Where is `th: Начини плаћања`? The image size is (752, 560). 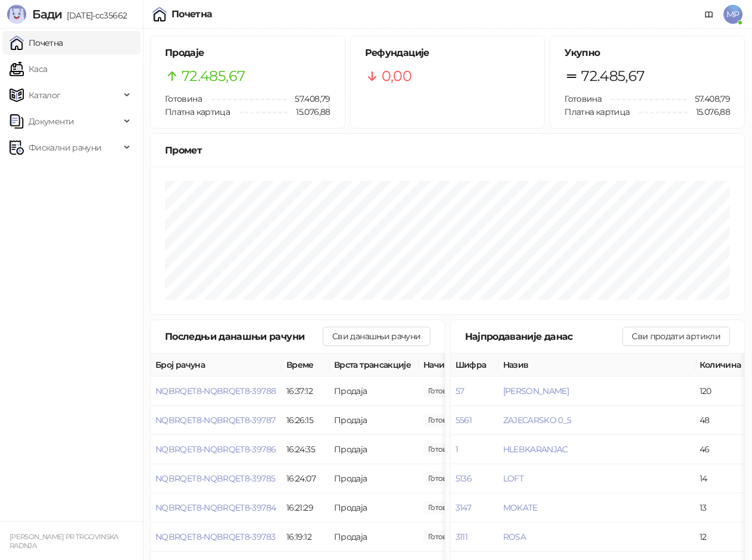
th: Начини плаћања is located at coordinates (478, 365).